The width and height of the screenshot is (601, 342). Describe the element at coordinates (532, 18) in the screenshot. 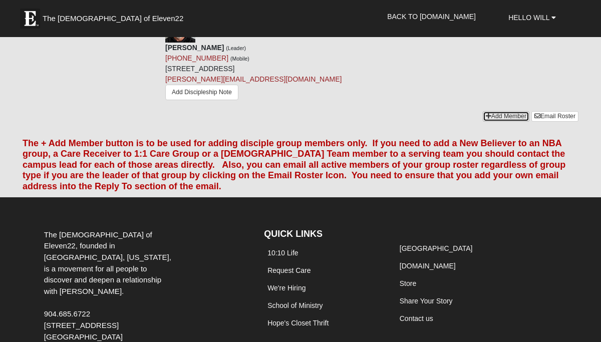

I see `a: Hello Will` at that location.